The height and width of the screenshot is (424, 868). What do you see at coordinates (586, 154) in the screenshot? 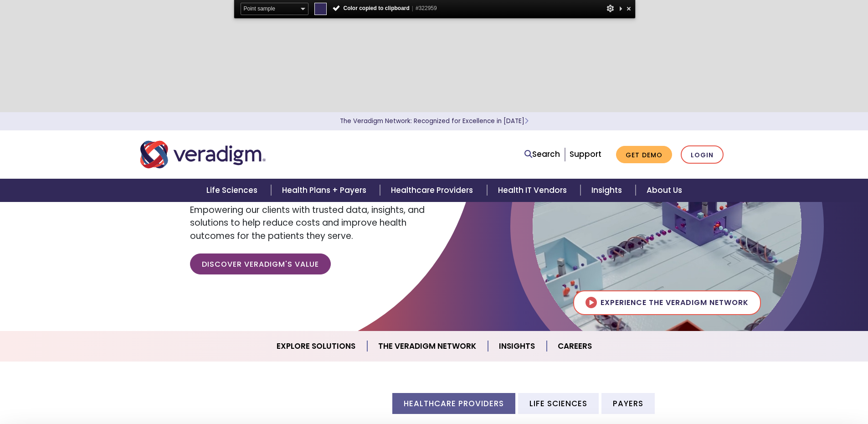
I see `a: Support` at bounding box center [586, 154].